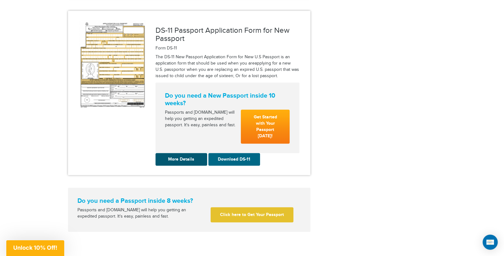 The height and width of the screenshot is (256, 504). What do you see at coordinates (181, 159) in the screenshot?
I see `a: More Details` at bounding box center [181, 159].